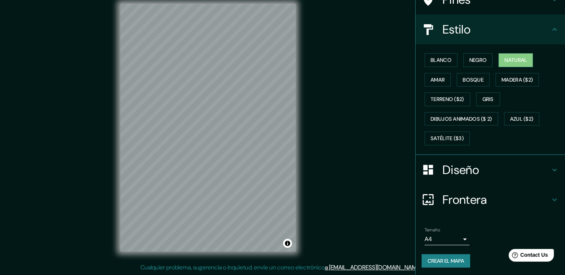  I want to click on button: Gris, so click(488, 99).